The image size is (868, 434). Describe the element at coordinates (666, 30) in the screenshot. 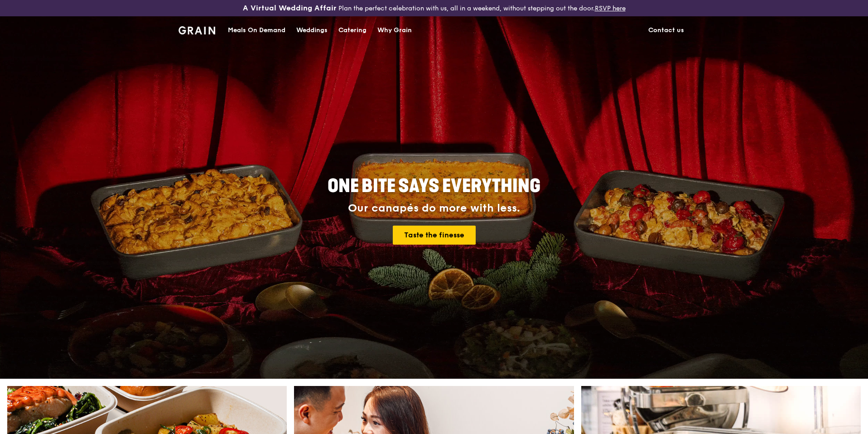

I see `a: Contact us` at that location.